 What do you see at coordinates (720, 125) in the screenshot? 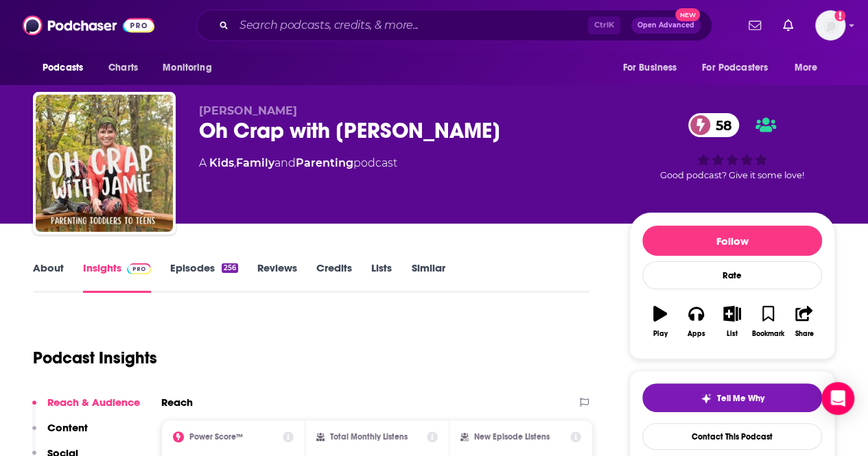
I see `span: 58` at bounding box center [720, 125].